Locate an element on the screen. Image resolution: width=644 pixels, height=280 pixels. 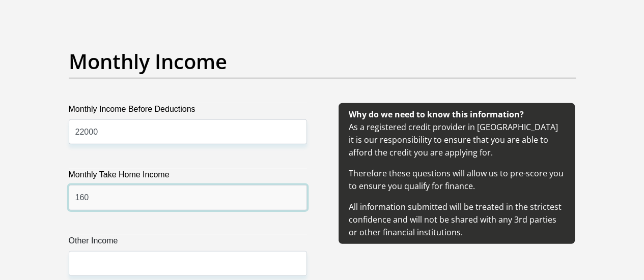
input: Other Income is located at coordinates (188, 263).